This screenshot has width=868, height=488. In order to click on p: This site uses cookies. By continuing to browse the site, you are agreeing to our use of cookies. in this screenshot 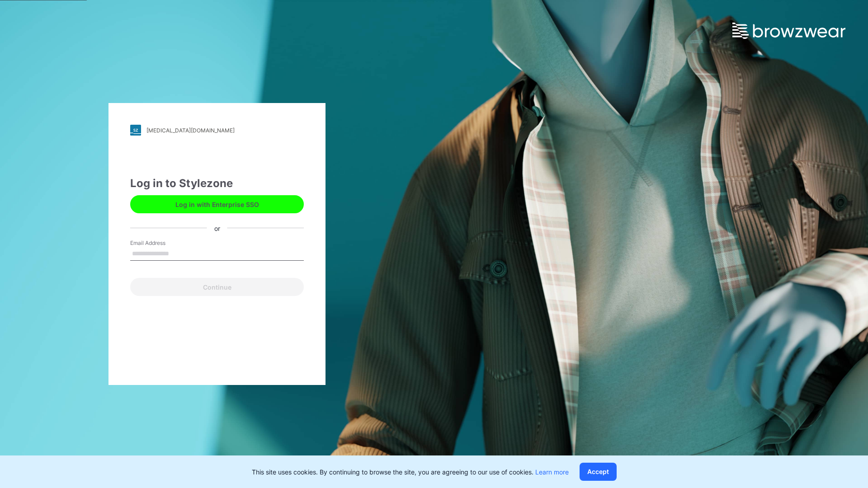, I will do `click(410, 472)`.